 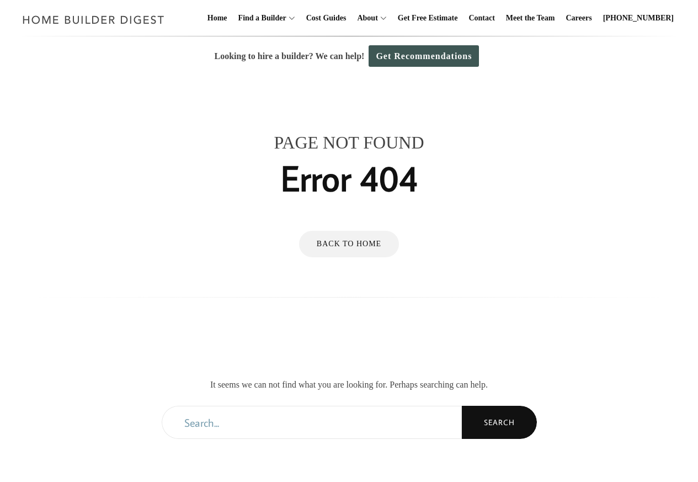 What do you see at coordinates (481, 18) in the screenshot?
I see `a: Contact` at bounding box center [481, 18].